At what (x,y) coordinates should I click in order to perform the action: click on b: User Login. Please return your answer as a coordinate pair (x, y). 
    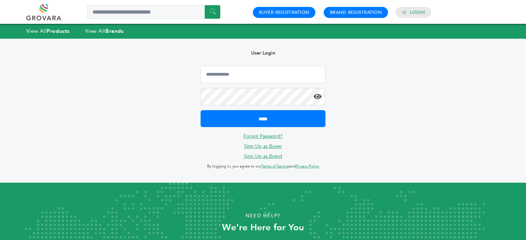
    Looking at the image, I should click on (263, 53).